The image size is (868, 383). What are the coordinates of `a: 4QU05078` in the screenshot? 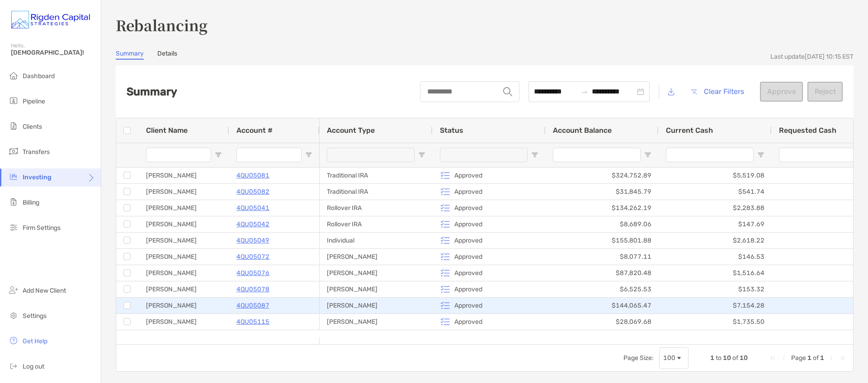 It's located at (252, 289).